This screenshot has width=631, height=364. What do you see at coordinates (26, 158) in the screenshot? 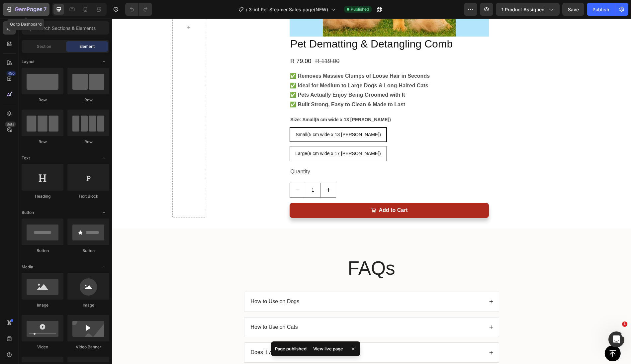
I see `span: Text` at bounding box center [26, 158].